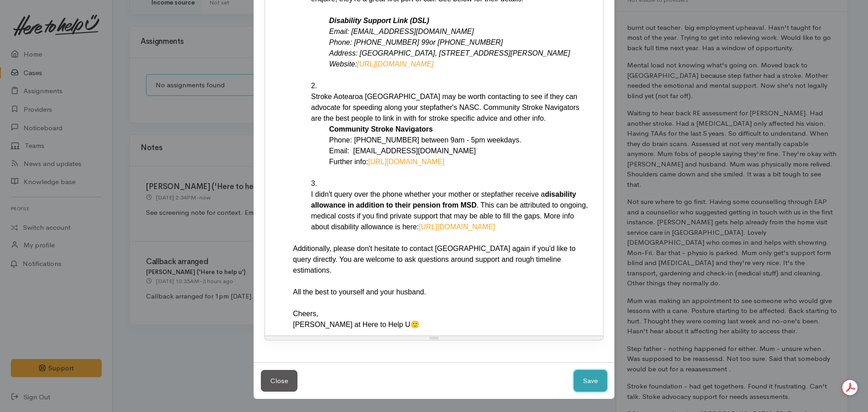 The image size is (868, 412). Describe the element at coordinates (442, 292) in the screenshot. I see `div: All the best to yourself and your husband.` at that location.